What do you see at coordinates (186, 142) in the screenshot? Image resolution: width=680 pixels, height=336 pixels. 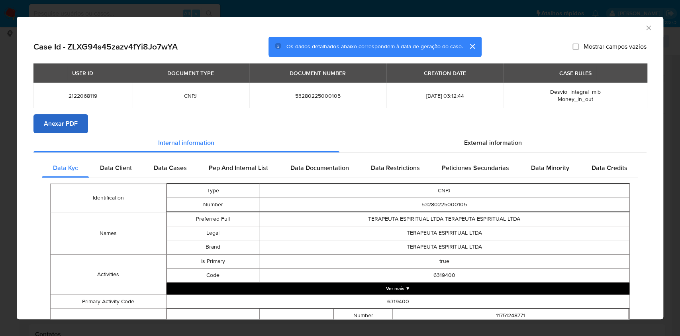 I see `span: Internal information` at bounding box center [186, 142].